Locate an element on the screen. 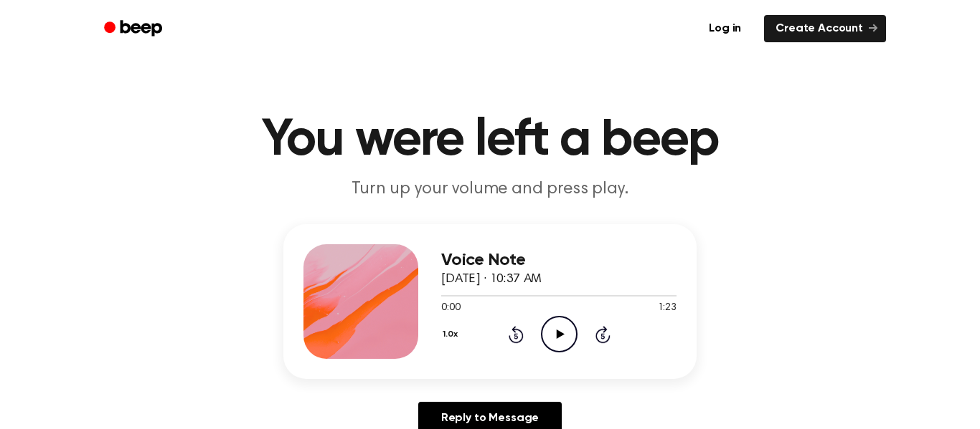 This screenshot has height=429, width=980. h1: You were left a beep is located at coordinates (490, 140).